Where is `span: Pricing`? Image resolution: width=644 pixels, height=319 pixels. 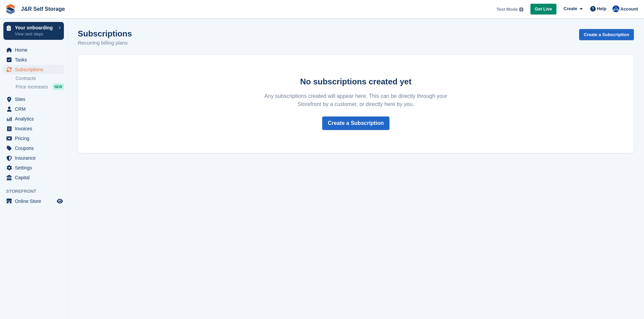
span: Pricing is located at coordinates (35, 138).